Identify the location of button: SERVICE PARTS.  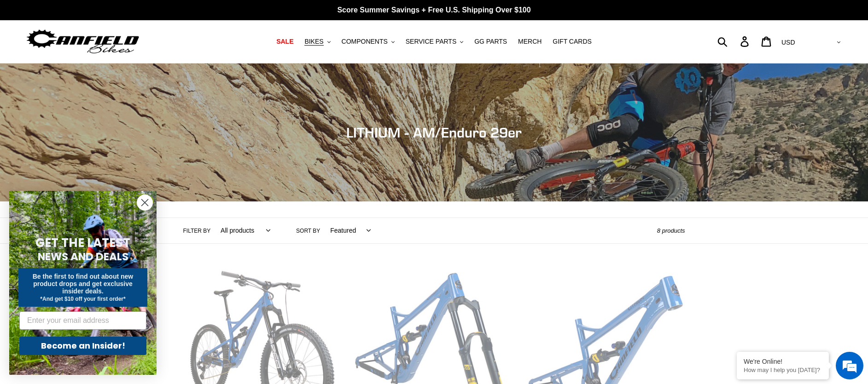
(434, 42).